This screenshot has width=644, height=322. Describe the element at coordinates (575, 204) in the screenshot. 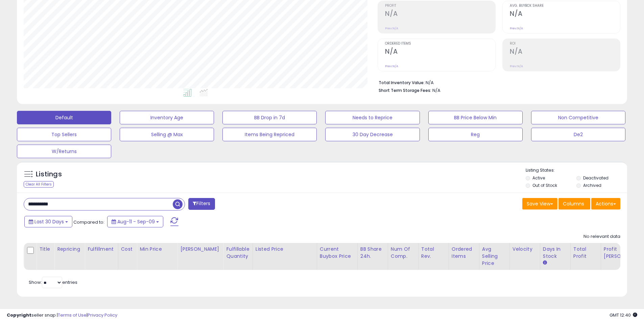

I see `button: Columns` at that location.